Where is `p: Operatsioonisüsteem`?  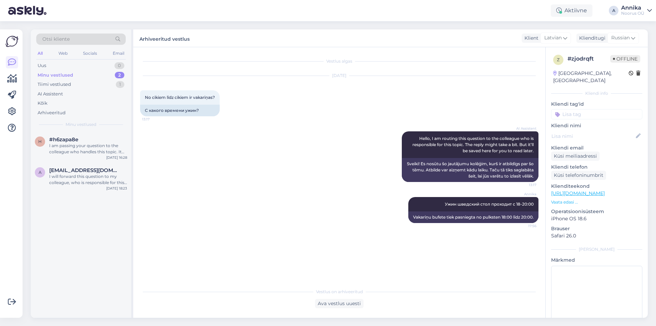 p: Operatsioonisüsteem is located at coordinates (597, 211).